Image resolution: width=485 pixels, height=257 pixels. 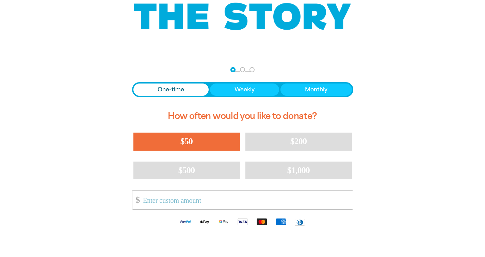 What do you see at coordinates (243, 221) in the screenshot?
I see `img: Visa logo` at bounding box center [243, 221].